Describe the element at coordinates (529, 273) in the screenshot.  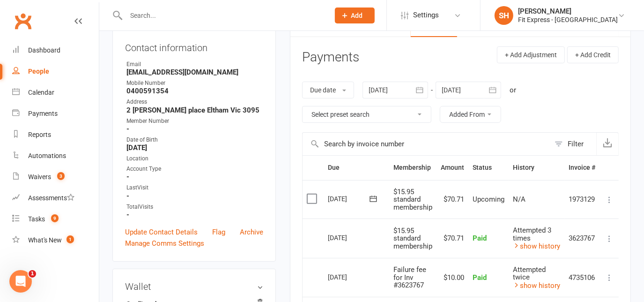
I see `span: Attempted twice` at that location.